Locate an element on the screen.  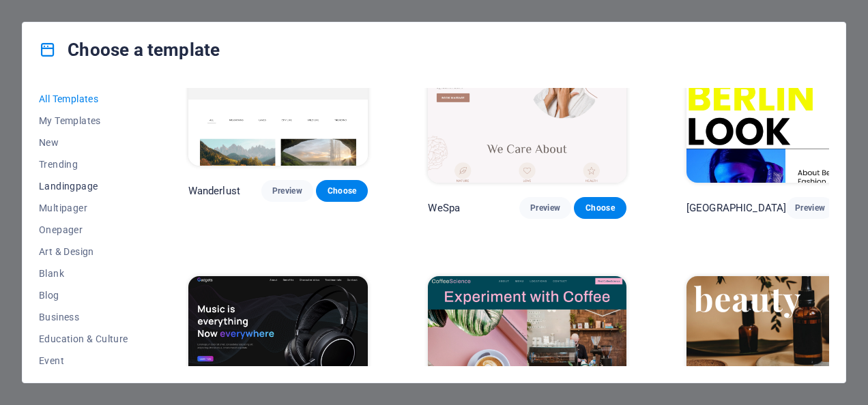
span: Trending is located at coordinates (83, 165).